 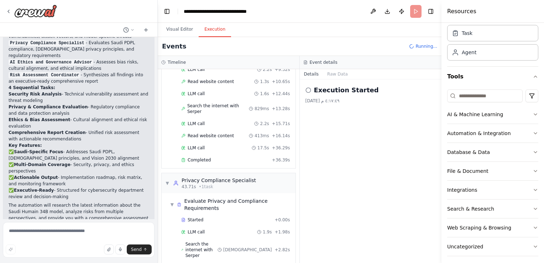 What do you see at coordinates (206, 187) in the screenshot?
I see `span: • 1 task` at bounding box center [206, 187].